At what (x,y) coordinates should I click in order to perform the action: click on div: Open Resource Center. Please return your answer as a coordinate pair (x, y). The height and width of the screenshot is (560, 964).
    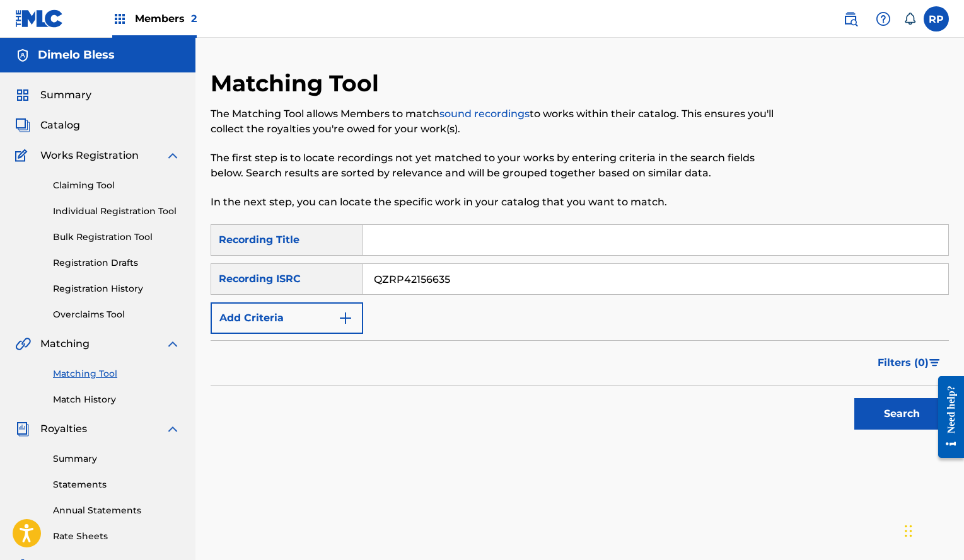
    Looking at the image, I should click on (22, 50).